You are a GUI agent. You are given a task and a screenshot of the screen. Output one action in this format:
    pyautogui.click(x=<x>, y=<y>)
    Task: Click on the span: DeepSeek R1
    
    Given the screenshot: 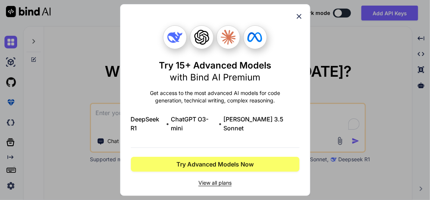 What is the action you would take?
    pyautogui.click(x=148, y=124)
    